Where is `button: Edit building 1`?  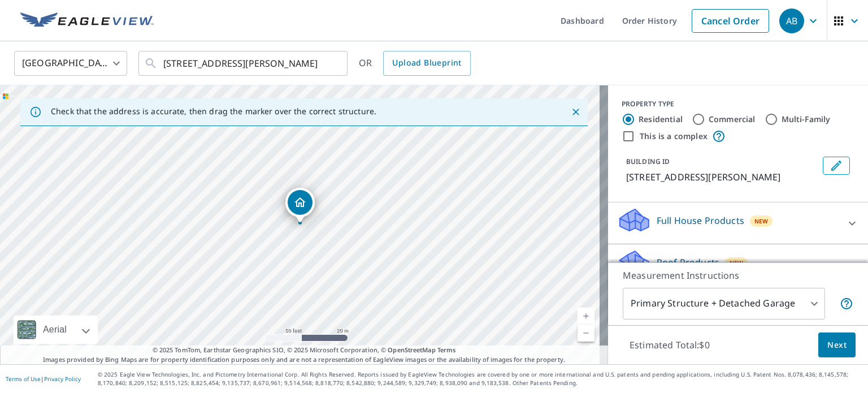 button: Edit building 1 is located at coordinates (837, 166).